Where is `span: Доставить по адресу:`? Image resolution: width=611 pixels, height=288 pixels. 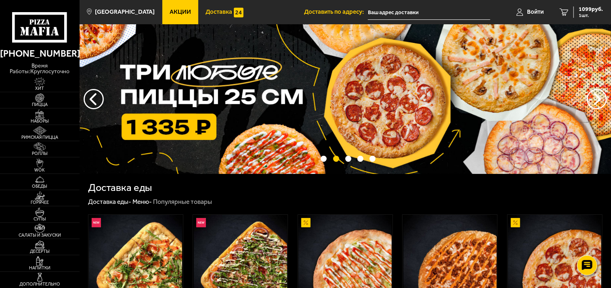
span: Доставить по адресу: is located at coordinates (336, 12).